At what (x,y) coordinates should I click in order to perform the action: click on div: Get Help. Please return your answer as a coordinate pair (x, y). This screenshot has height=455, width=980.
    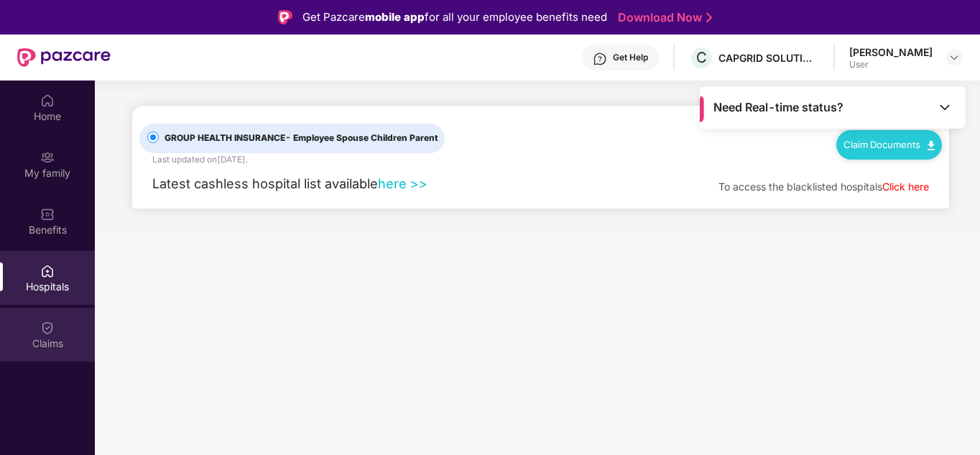
    Looking at the image, I should click on (630, 57).